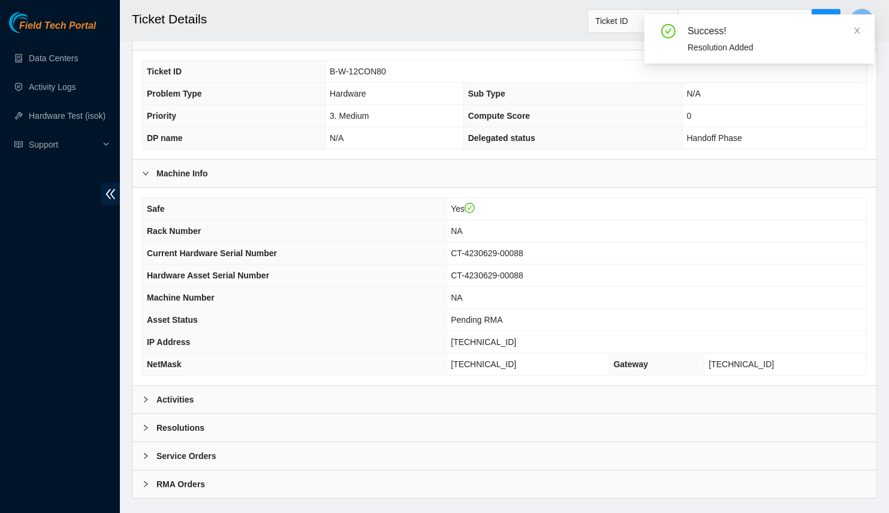 The height and width of the screenshot is (513, 889). What do you see at coordinates (180, 428) in the screenshot?
I see `b: Resolutions` at bounding box center [180, 428].